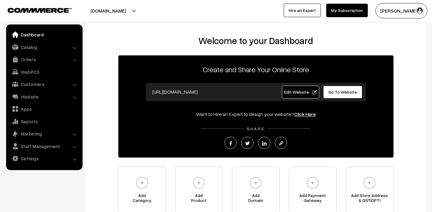 The image size is (432, 212). Describe the element at coordinates (305, 114) in the screenshot. I see `a: Click Here` at that location.